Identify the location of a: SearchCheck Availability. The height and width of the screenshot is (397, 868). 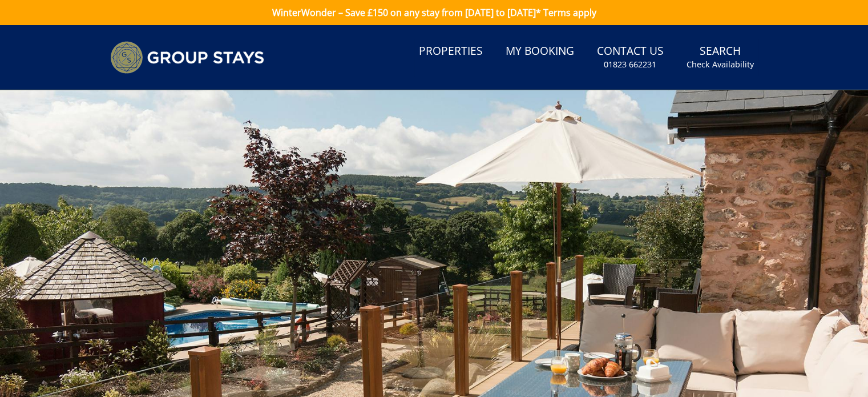
(720, 57).